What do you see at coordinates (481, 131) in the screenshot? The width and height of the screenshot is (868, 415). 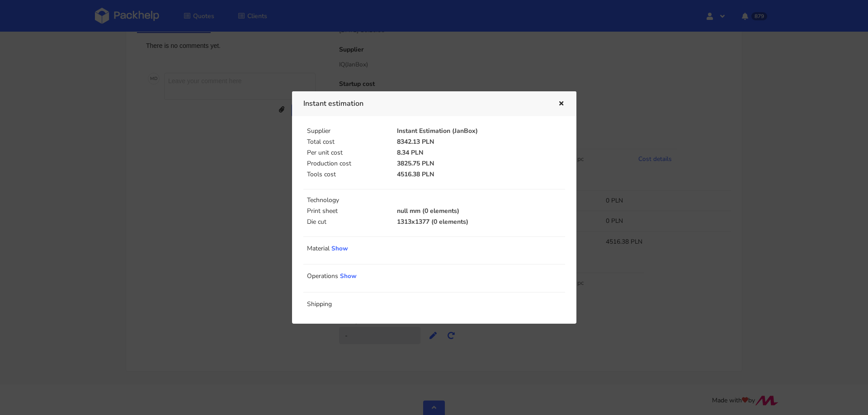 I see `p: Instant Estimation (JanBox)` at bounding box center [481, 131].